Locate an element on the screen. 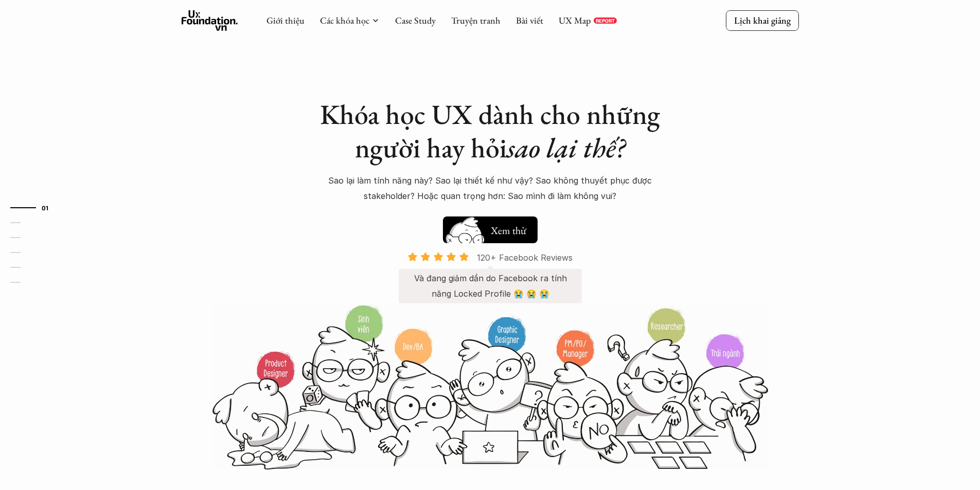  a: Lịch khai giảng is located at coordinates (762, 20).